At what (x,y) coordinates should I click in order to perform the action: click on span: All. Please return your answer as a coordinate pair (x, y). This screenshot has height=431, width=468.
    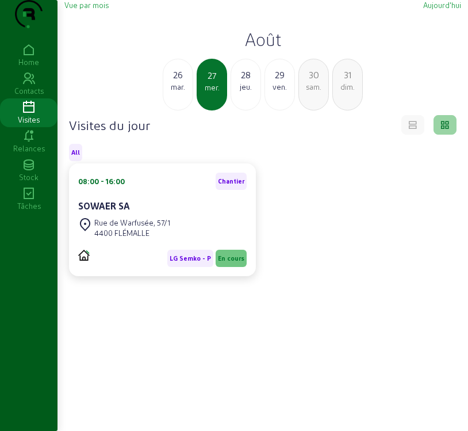
    Looking at the image, I should click on (75, 152).